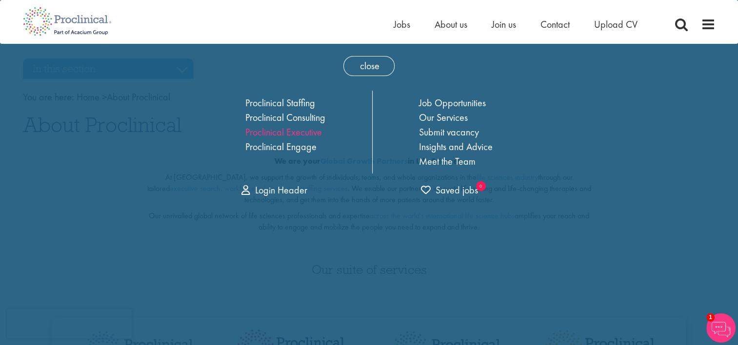  Describe the element at coordinates (504, 24) in the screenshot. I see `span: Join us` at that location.